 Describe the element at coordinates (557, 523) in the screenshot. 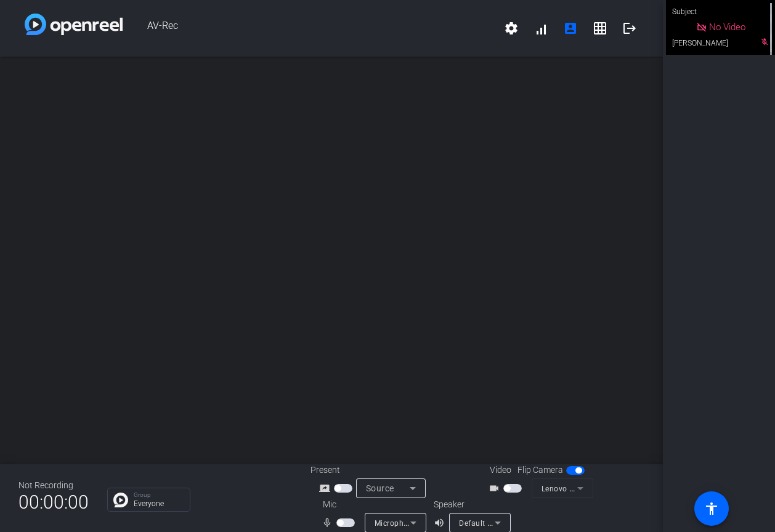

I see `span: Default - Headphones (HP USB-C Dock Audio Headset)` at that location.